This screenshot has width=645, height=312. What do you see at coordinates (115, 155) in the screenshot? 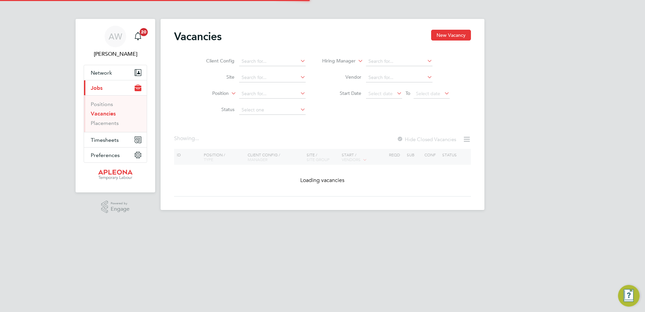
I see `button: Preferences` at bounding box center [115, 155].